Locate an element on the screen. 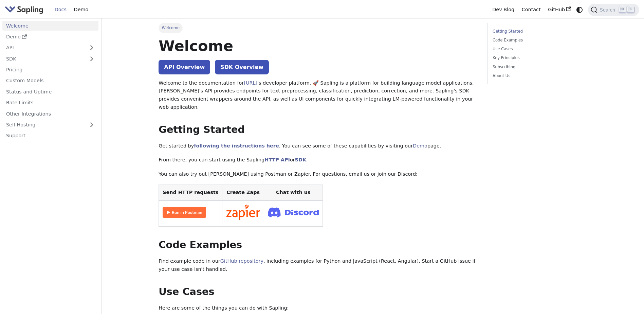 The height and width of the screenshot is (314, 644). a: GitHub is located at coordinates (559, 10).